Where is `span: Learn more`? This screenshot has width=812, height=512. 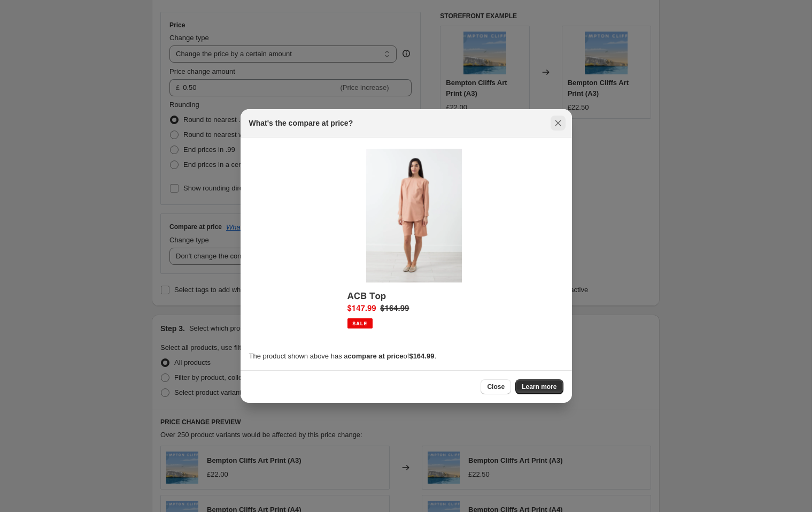 span: Learn more is located at coordinates (539, 387).